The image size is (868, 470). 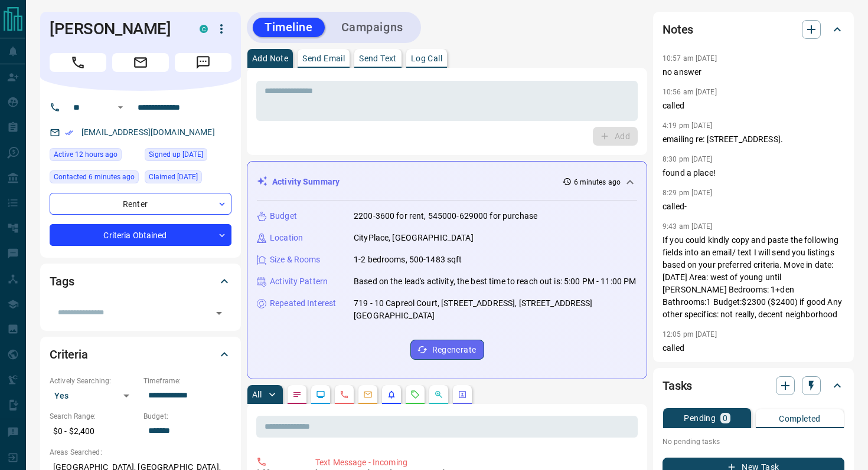 I want to click on button: Timeline, so click(x=288, y=27).